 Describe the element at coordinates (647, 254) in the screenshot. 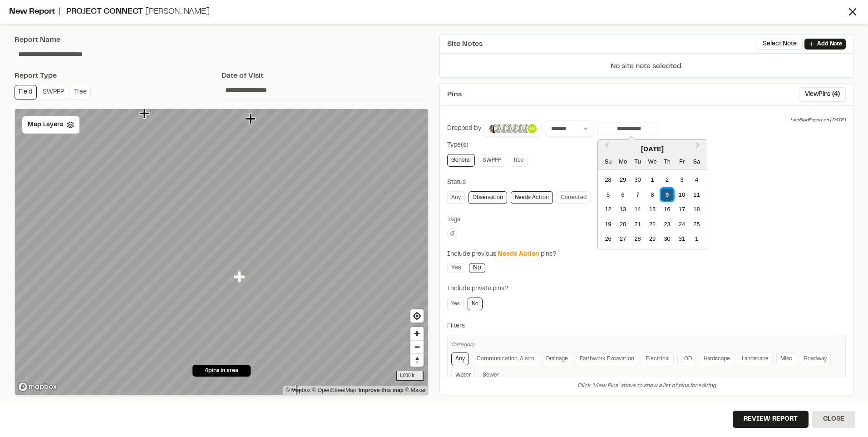

I see `div: Include previous pins?` at that location.